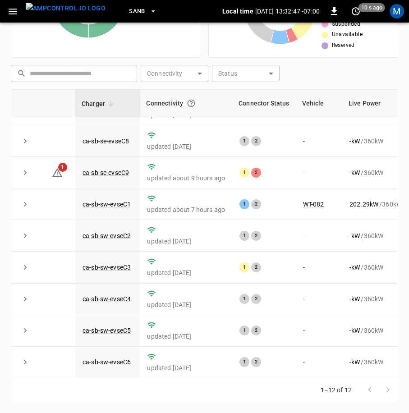  I want to click on th: Connector Status, so click(264, 103).